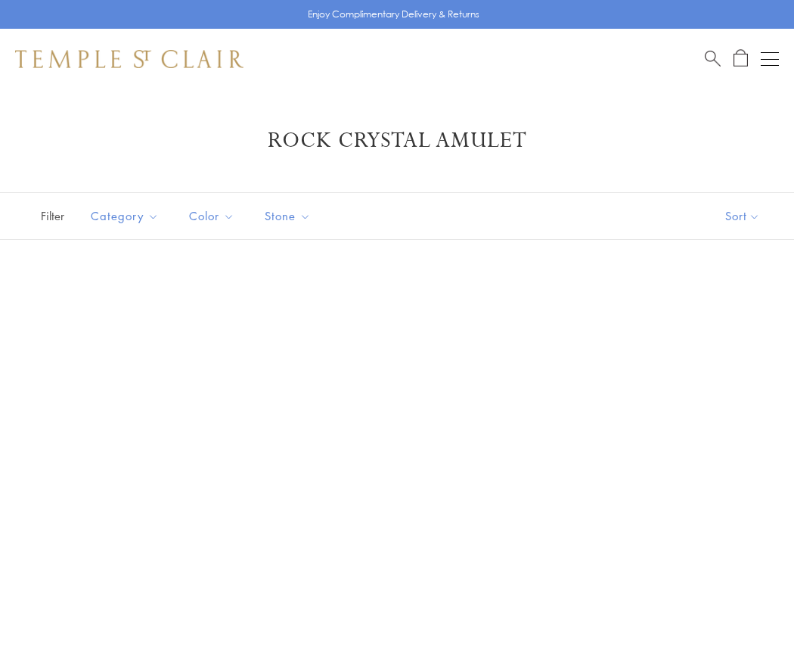 The image size is (794, 672). Describe the element at coordinates (288, 216) in the screenshot. I see `button: Stone` at that location.